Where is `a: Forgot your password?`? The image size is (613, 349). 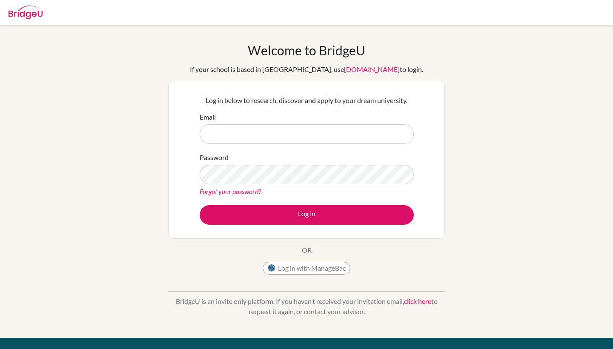
a: Forgot your password? is located at coordinates (230, 191).